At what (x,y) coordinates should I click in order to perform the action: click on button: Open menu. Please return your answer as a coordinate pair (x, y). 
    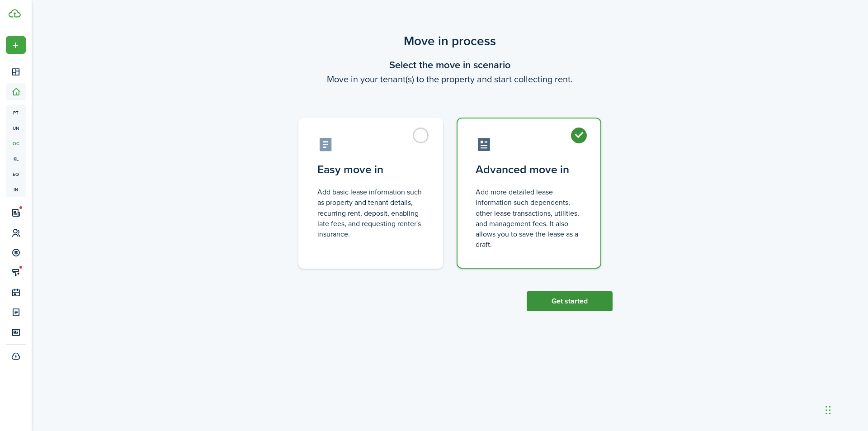
    Looking at the image, I should click on (16, 44).